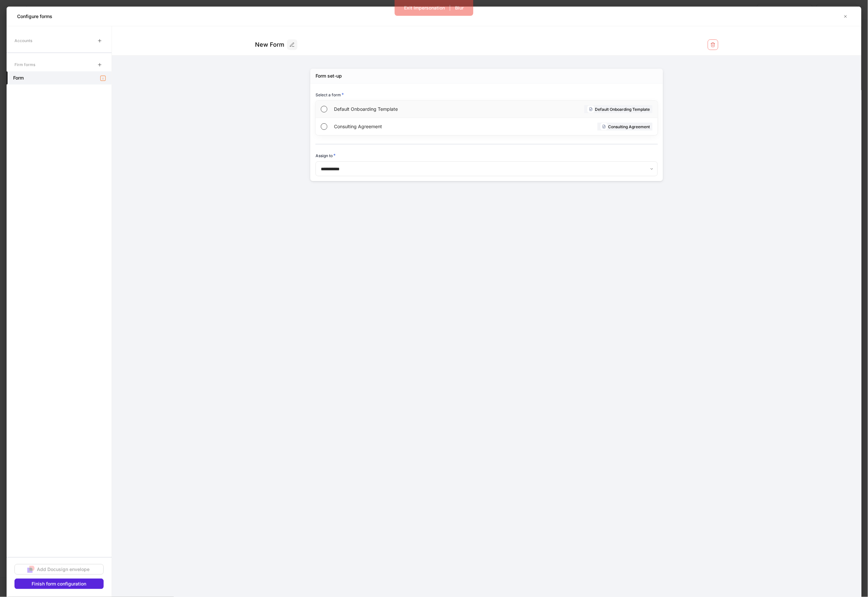 Image resolution: width=868 pixels, height=597 pixels. What do you see at coordinates (34, 17) in the screenshot?
I see `h5: Configure forms` at bounding box center [34, 17].